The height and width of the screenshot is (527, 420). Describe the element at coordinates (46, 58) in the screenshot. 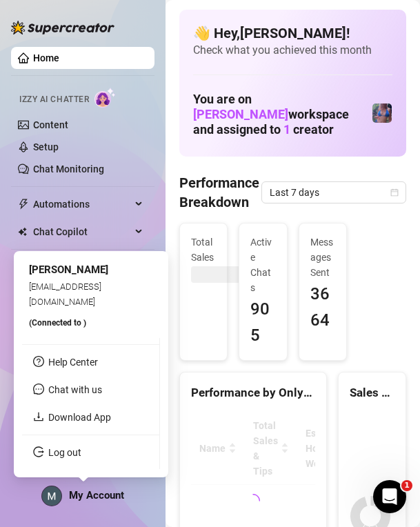

I see `a: Home` at that location.